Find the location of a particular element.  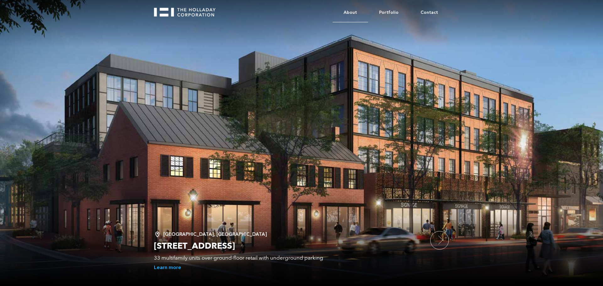

a: home is located at coordinates (187, 10).